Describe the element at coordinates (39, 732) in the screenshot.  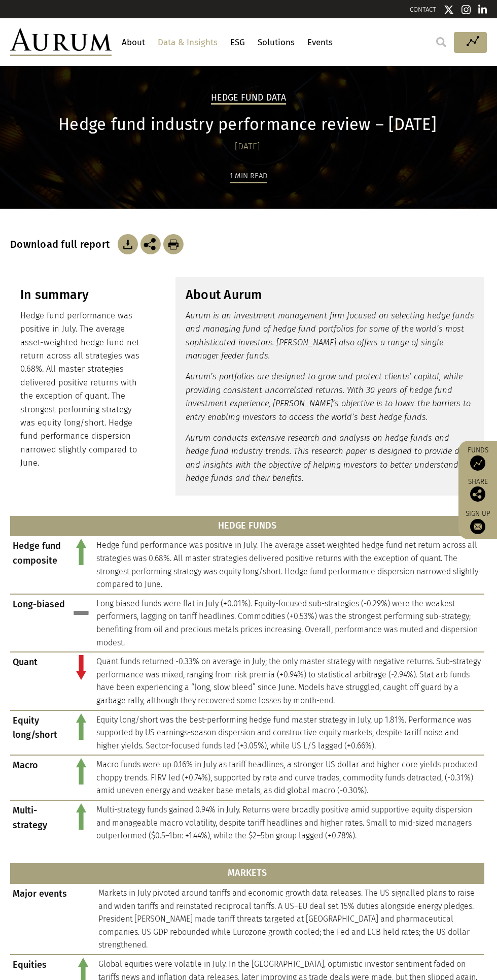
I see `td: Equity long/short` at that location.